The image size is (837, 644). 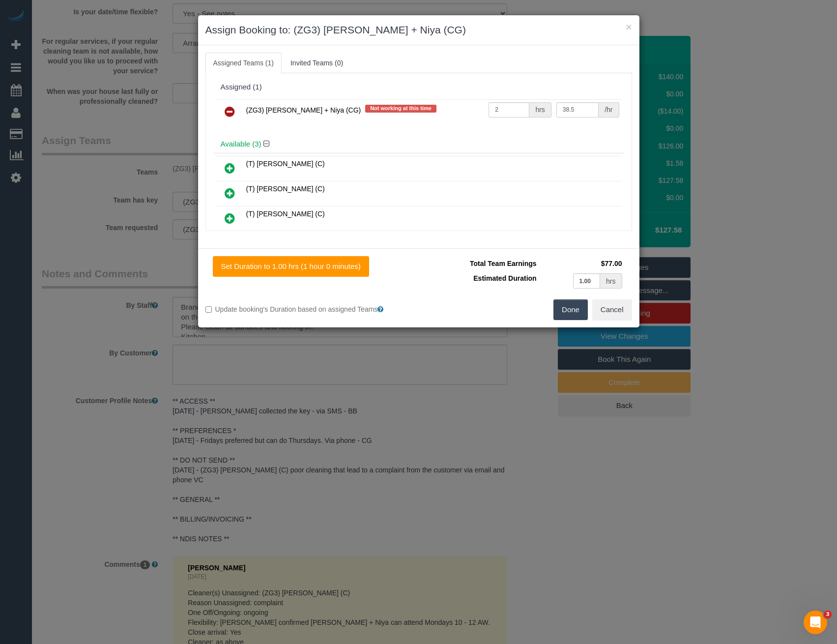 What do you see at coordinates (401, 109) in the screenshot?
I see `span: Not working at this time` at bounding box center [401, 109].